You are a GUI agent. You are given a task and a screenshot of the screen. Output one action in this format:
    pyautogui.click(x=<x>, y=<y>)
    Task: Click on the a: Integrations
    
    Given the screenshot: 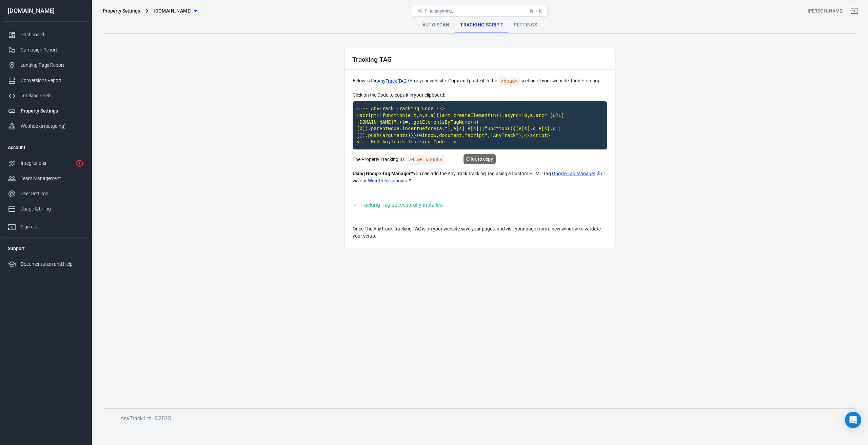 What is the action you would take?
    pyautogui.click(x=46, y=163)
    